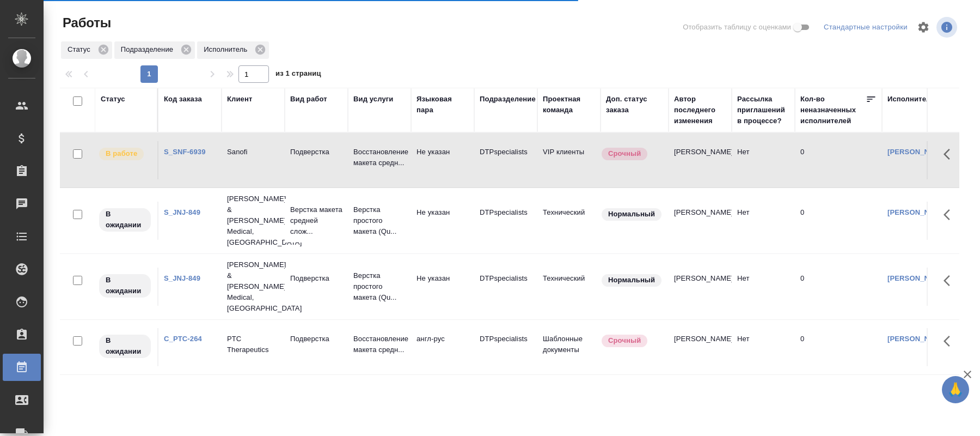  I want to click on div: split button, so click(865, 27).